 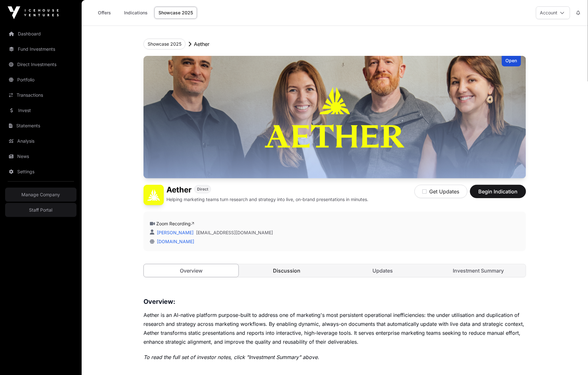 What do you see at coordinates (498, 191) in the screenshot?
I see `span: Begin Indication` at bounding box center [498, 191].